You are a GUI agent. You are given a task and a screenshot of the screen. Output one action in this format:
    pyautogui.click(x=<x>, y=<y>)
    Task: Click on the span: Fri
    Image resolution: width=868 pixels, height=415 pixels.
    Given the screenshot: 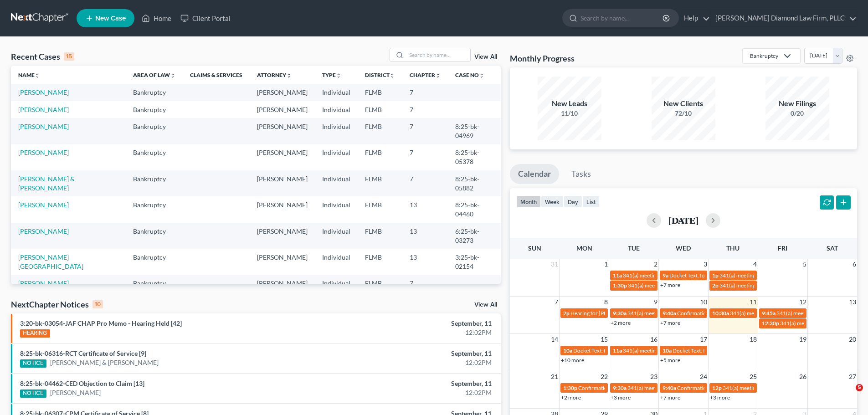 What is the action you would take?
    pyautogui.click(x=783, y=248)
    